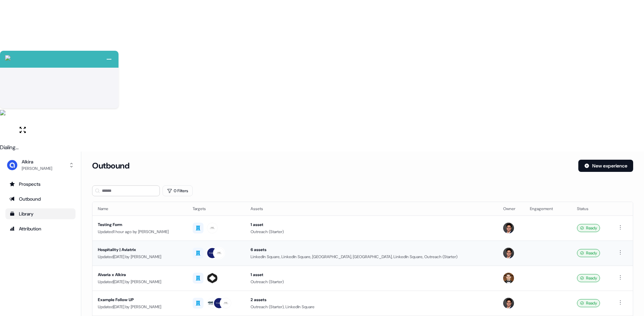 The image size is (644, 316). What do you see at coordinates (371, 208) in the screenshot?
I see `th: Assets` at bounding box center [371, 208].